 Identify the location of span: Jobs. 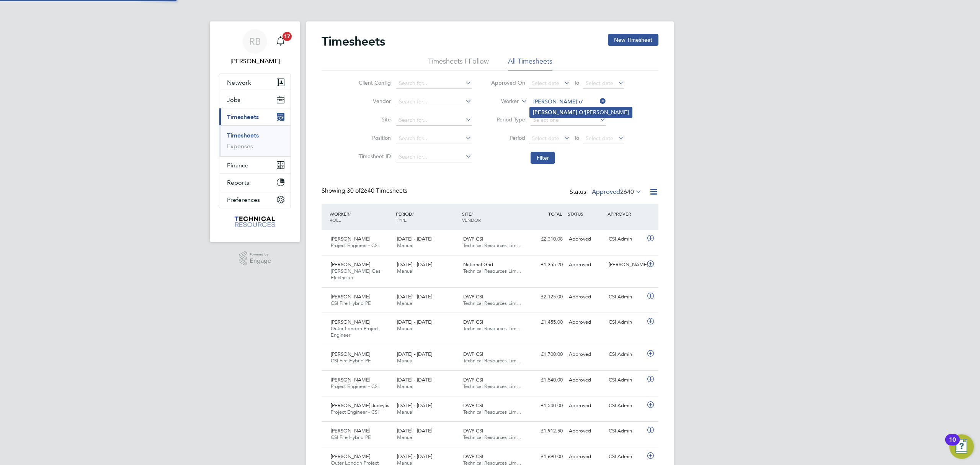
(234, 100).